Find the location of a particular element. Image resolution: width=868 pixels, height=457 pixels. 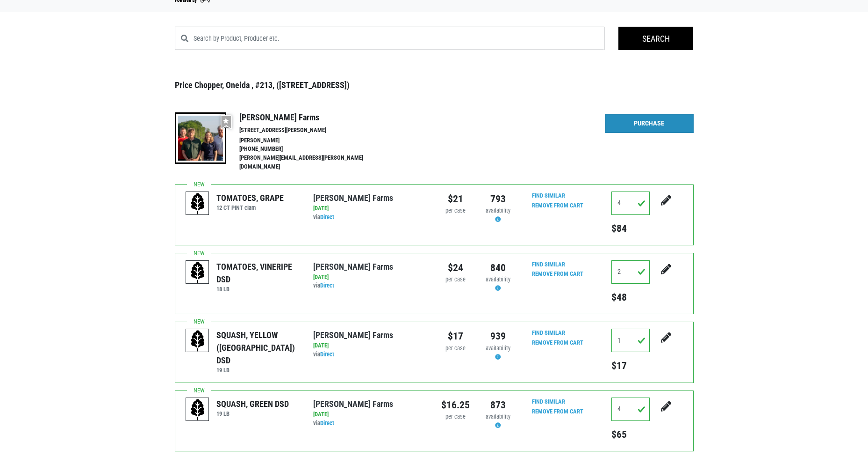

input: Search is located at coordinates (656, 39).